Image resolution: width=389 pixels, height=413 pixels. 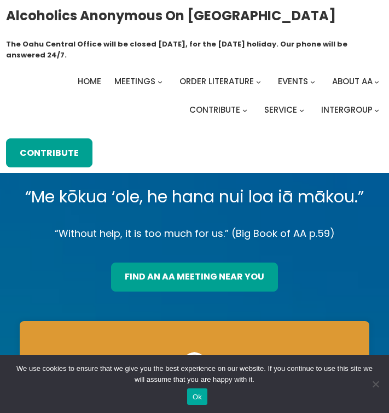 What do you see at coordinates (245, 110) in the screenshot?
I see `button: Contribute submenu` at bounding box center [245, 110].